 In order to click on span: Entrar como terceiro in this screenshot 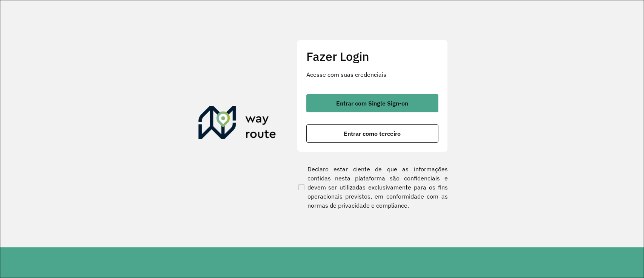, I will do `click(372, 133)`.